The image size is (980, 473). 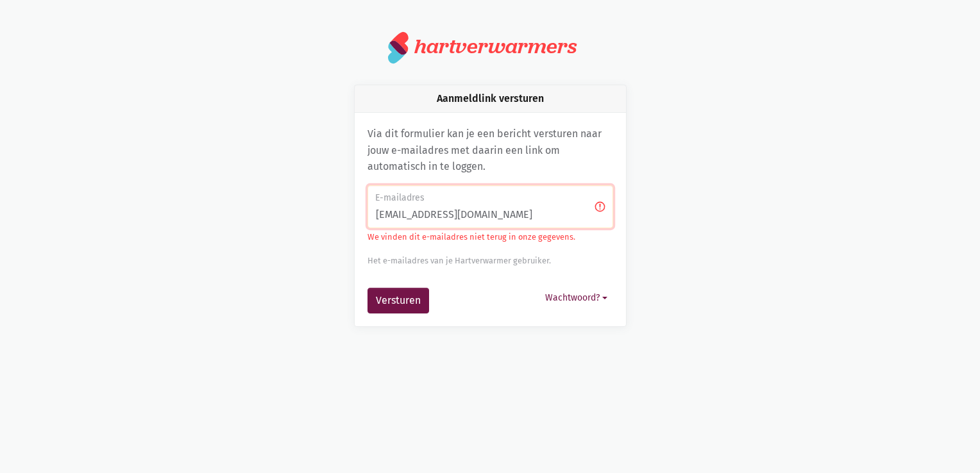 I want to click on div: Aanmeldlink versturen, so click(x=490, y=99).